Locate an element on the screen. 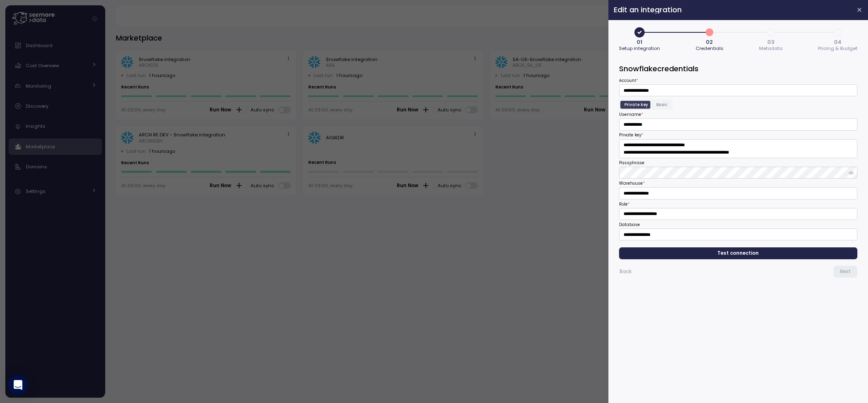 Image resolution: width=868 pixels, height=403 pixels. span: 01 is located at coordinates (639, 42).